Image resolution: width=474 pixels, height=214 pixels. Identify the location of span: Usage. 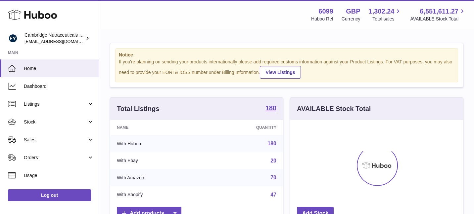
(59, 176).